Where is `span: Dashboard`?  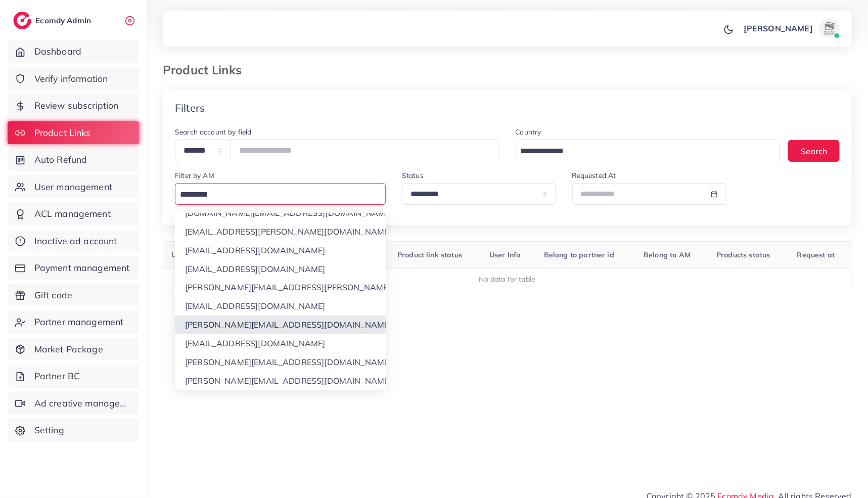 span: Dashboard is located at coordinates (58, 51).